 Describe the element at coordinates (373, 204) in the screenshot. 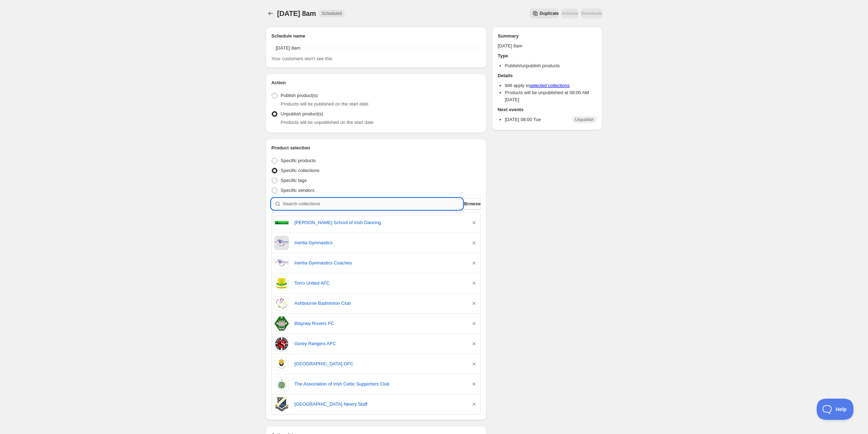

I see `input: Search collections` at that location.